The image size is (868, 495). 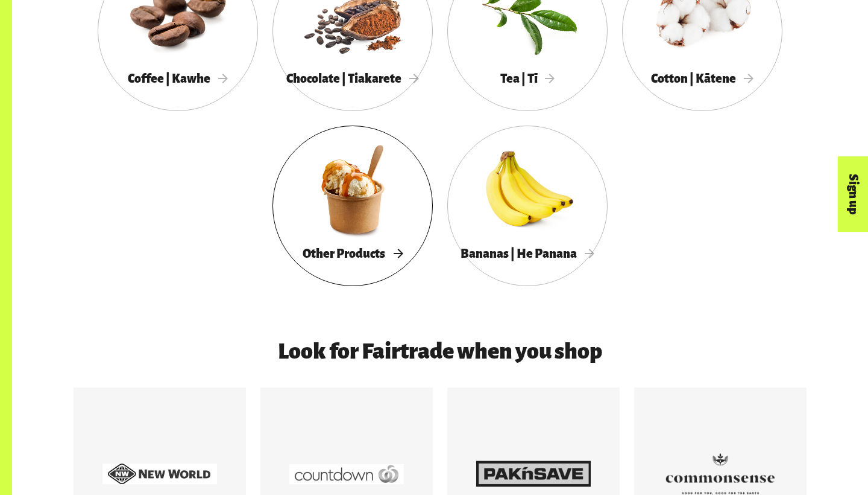 I want to click on h3: Look for Fairtrade when you shop, so click(x=440, y=352).